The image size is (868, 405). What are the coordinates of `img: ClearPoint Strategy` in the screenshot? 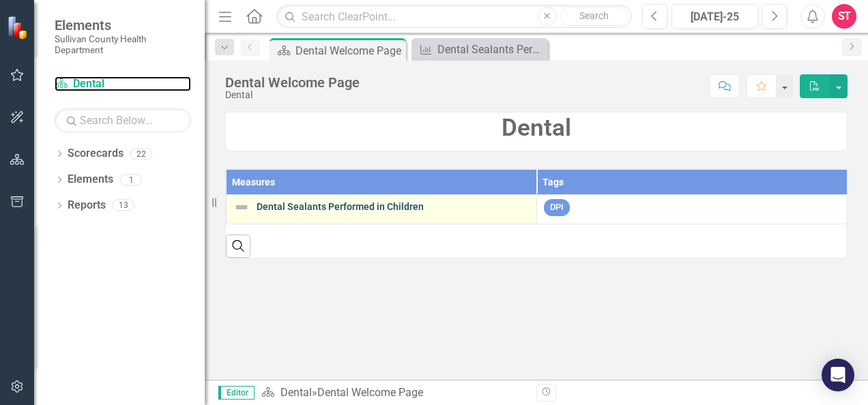 It's located at (19, 27).